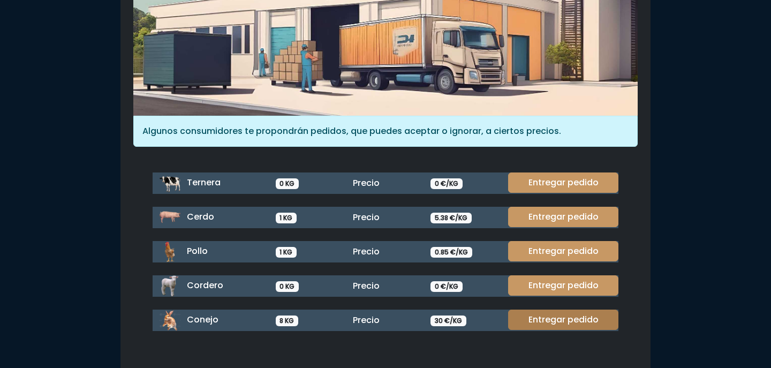 The height and width of the screenshot is (368, 771). What do you see at coordinates (448, 321) in the screenshot?
I see `span: 30 €/KG` at bounding box center [448, 321].